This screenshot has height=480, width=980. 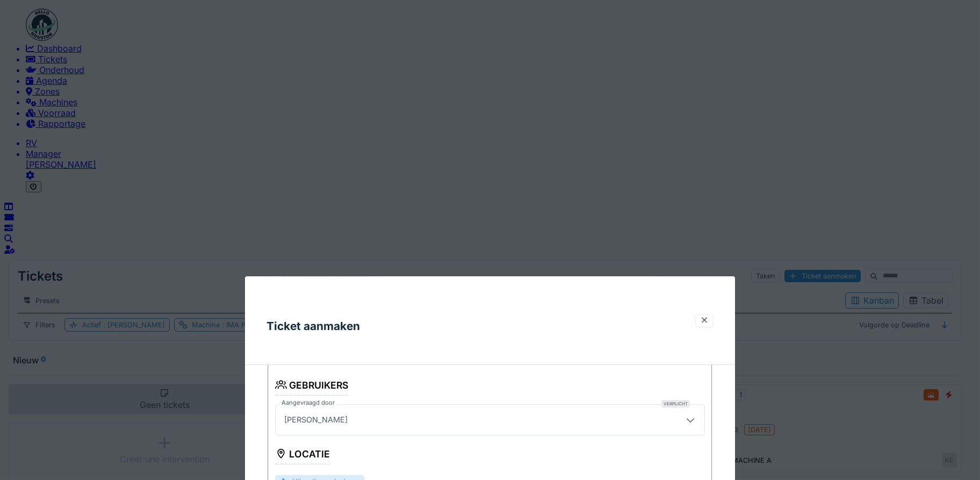 What do you see at coordinates (313, 326) in the screenshot?
I see `h3: Ticket aanmaken` at bounding box center [313, 326].